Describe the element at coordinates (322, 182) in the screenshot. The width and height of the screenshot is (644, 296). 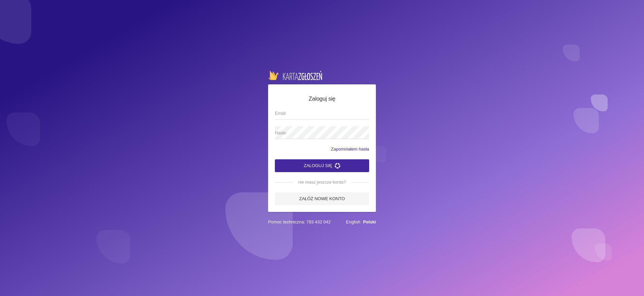
I see `span: nie masz jeszcze konta?` at that location.